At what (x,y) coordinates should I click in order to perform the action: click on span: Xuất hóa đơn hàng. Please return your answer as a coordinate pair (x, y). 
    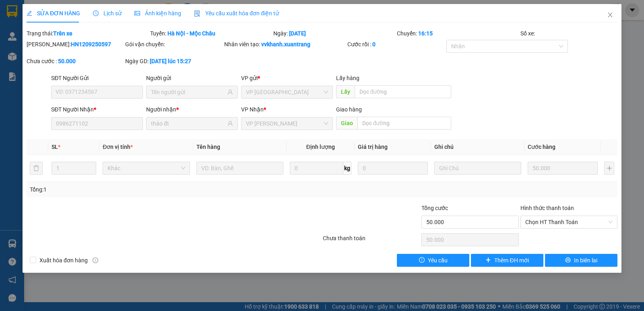
    Looking at the image, I should click on (64, 261).